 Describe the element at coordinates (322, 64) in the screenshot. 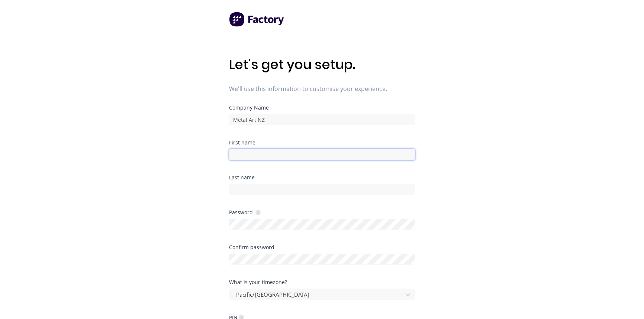

I see `h1: Let's get you setup.` at that location.